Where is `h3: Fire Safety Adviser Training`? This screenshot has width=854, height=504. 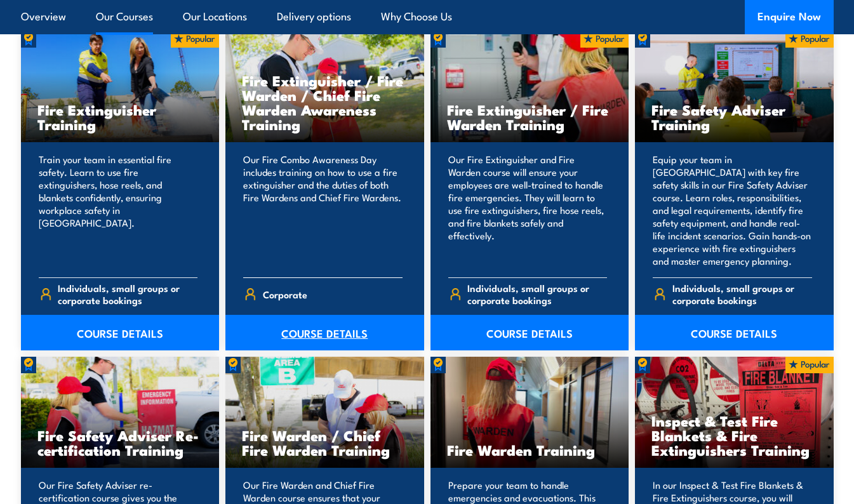 h3: Fire Safety Adviser Training is located at coordinates (734, 117).